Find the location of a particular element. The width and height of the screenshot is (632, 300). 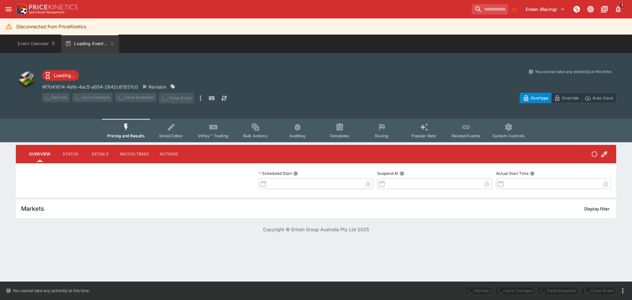

p: Revision is located at coordinates (157, 87).